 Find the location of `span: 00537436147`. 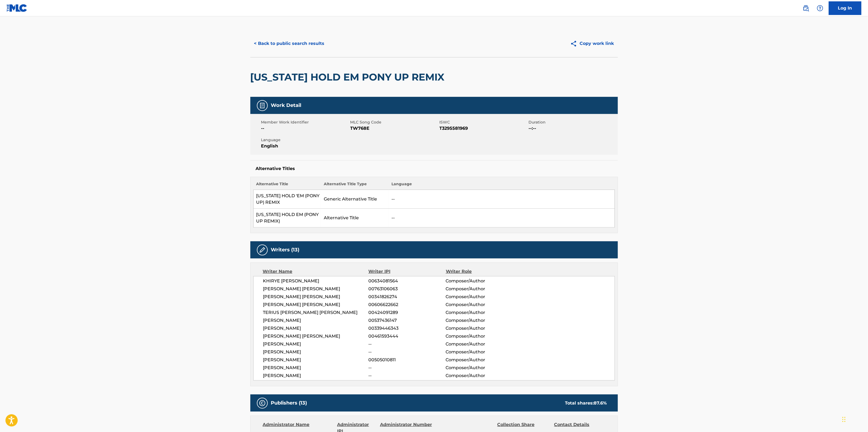

span: 00537436147 is located at coordinates (407, 320).